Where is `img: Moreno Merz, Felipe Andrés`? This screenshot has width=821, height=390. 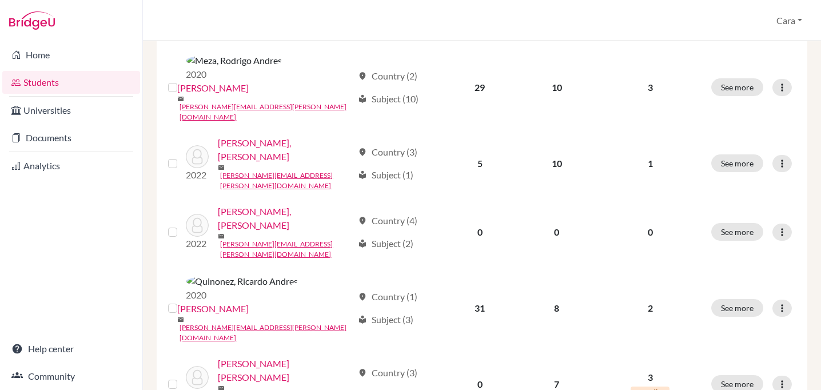
img: Moreno Merz, Felipe Andrés is located at coordinates (197, 157).